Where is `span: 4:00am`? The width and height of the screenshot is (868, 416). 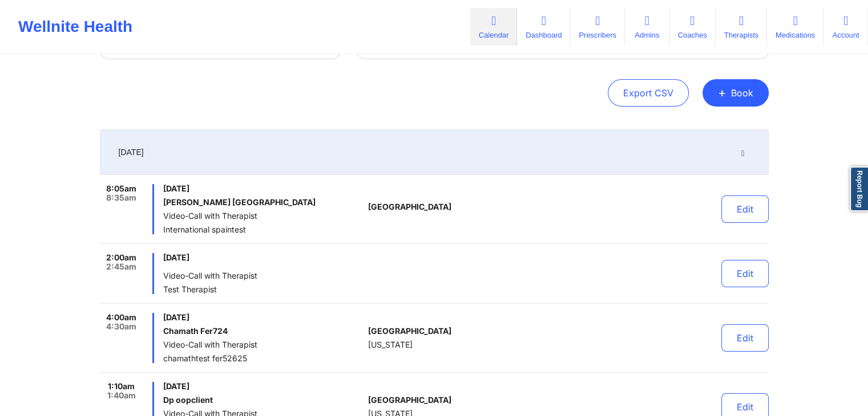
span: 4:00am is located at coordinates (121, 317).